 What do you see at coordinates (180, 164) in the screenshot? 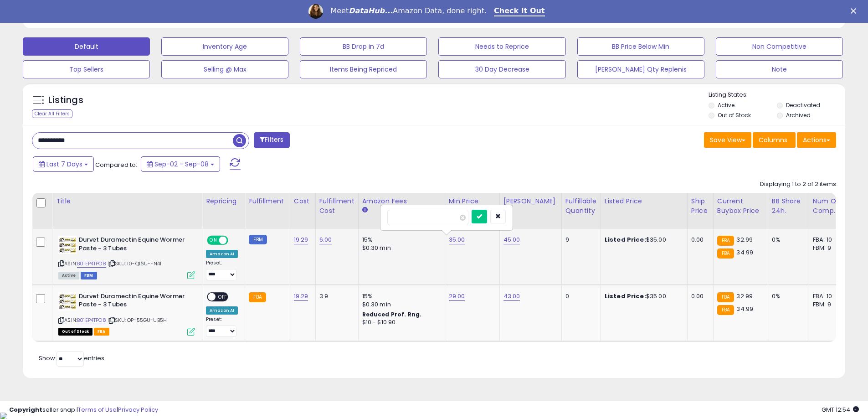
I see `button: Sep-02 - Sep-08` at bounding box center [180, 164].